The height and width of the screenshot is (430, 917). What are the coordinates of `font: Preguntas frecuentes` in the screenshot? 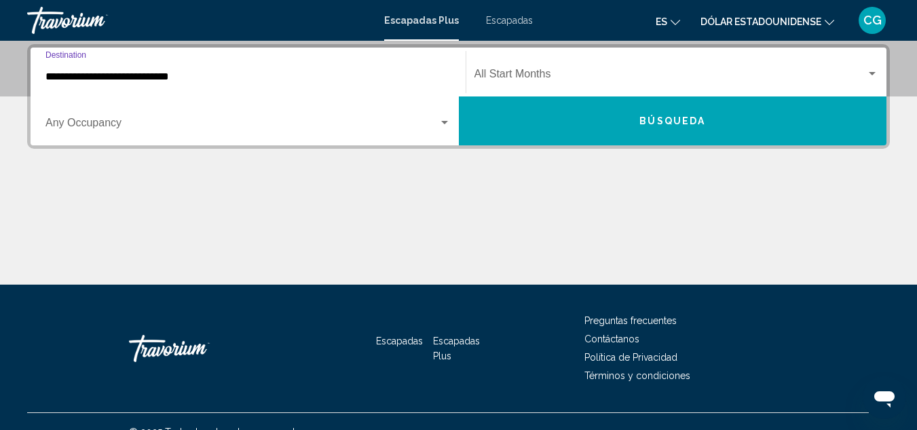 It's located at (631, 320).